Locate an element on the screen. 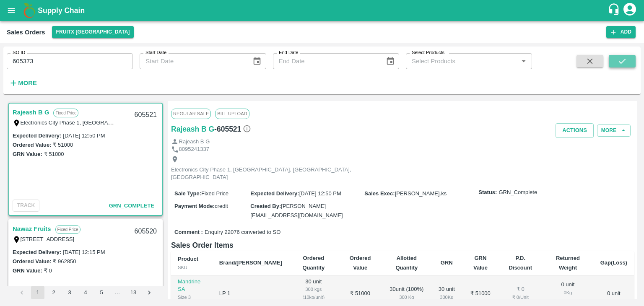  div: 30 unit ( 100 %) is located at coordinates (406, 293).